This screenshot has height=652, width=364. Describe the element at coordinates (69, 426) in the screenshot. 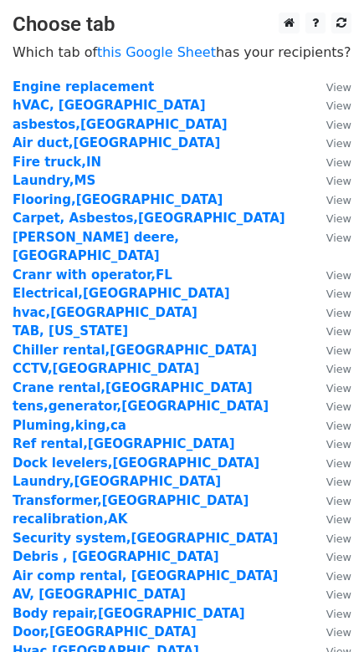

I see `a: Pluming,king,ca` at that location.